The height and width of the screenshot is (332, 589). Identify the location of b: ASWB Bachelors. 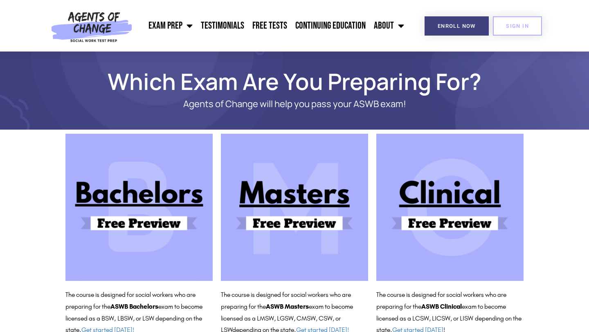
(134, 306).